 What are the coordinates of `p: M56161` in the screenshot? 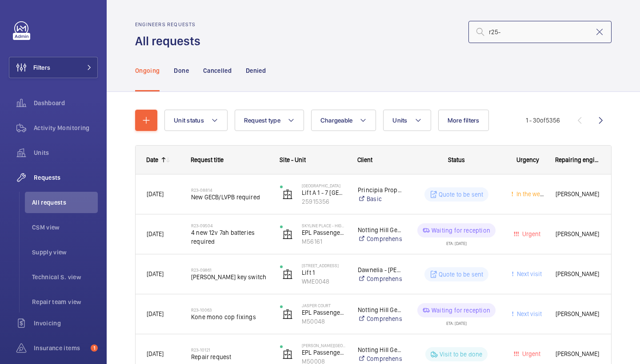 It's located at (324, 241).